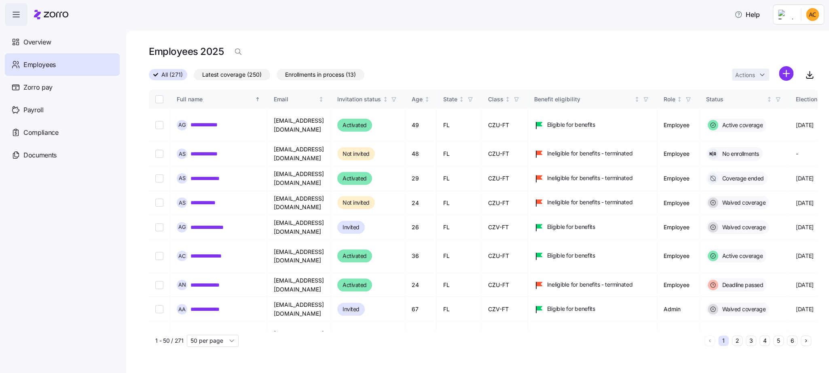  I want to click on span: Payroll, so click(34, 110).